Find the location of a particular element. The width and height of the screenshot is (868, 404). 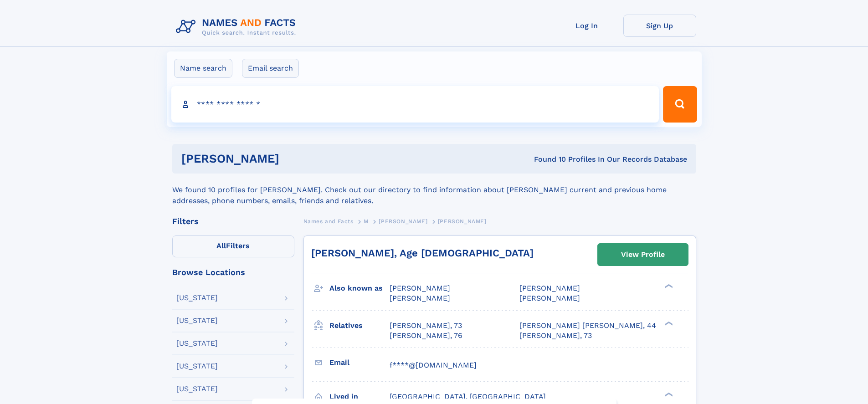

div: Found 10 Profiles In Our Records Database is located at coordinates (547, 160).